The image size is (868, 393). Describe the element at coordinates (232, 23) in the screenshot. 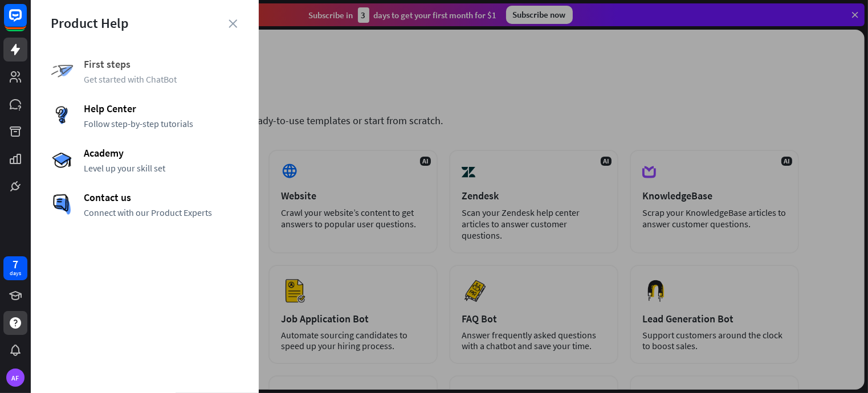

I see `i: close` at that location.